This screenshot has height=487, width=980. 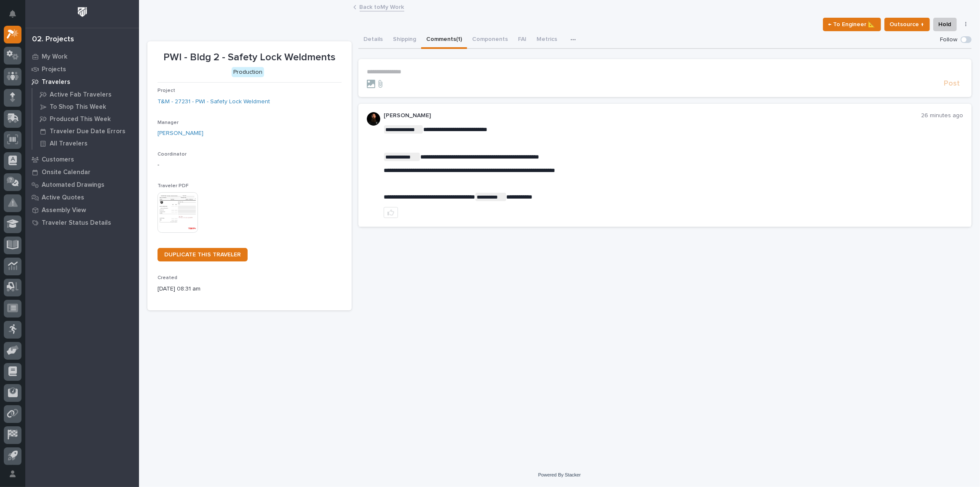 What do you see at coordinates (167, 278) in the screenshot?
I see `span: Created` at bounding box center [167, 278].